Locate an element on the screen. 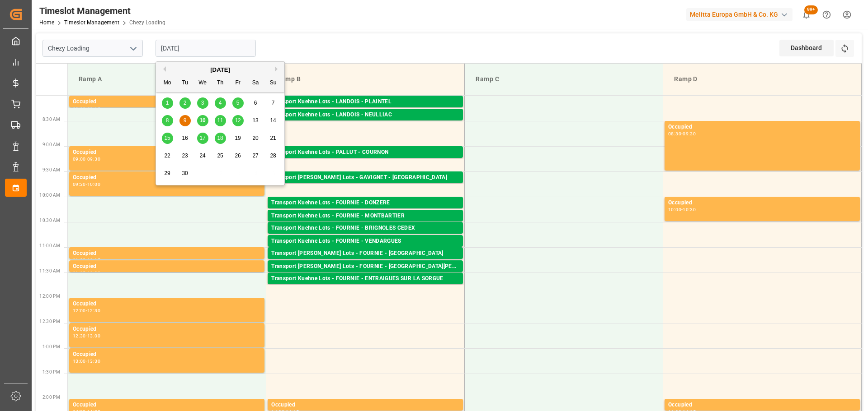 The width and height of the screenshot is (868, 411). span: 99+ is located at coordinates (811, 10).